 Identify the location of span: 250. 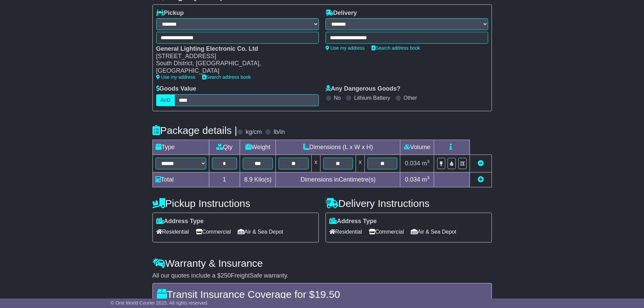
(226, 275).